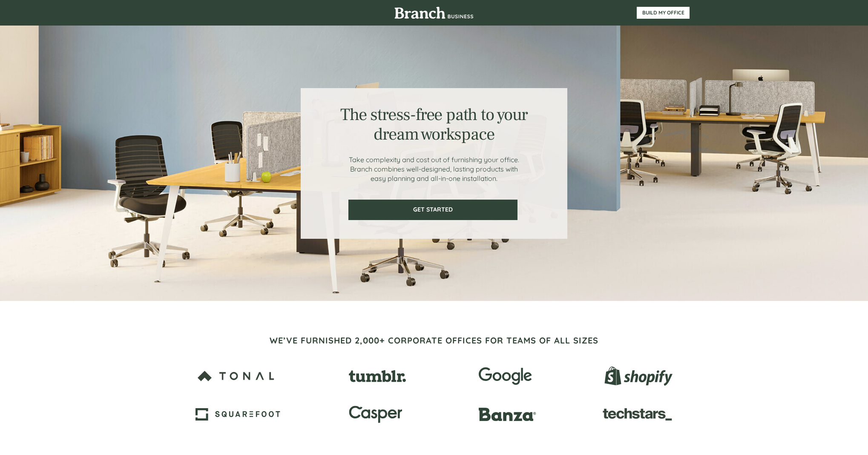  I want to click on span: WE’VE FURNISHED 2,000+ CORPORATE OFFICES FOR TEAMS OF ALL SIZES, so click(434, 340).